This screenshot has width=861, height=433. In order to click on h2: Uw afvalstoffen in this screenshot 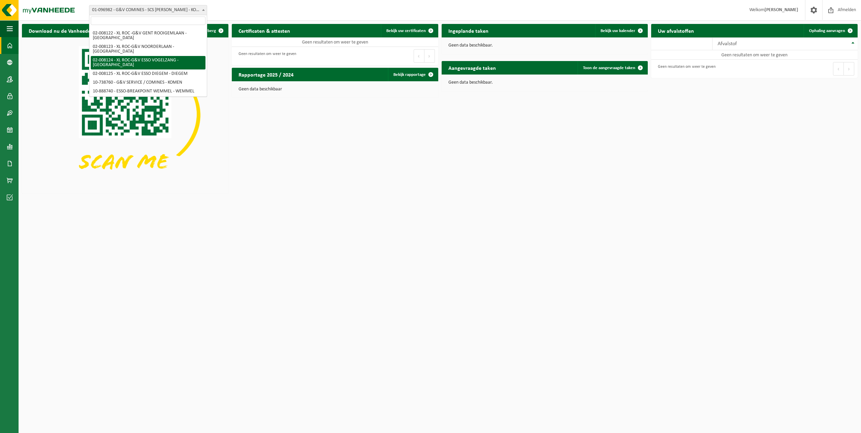, I will do `click(676, 30)`.